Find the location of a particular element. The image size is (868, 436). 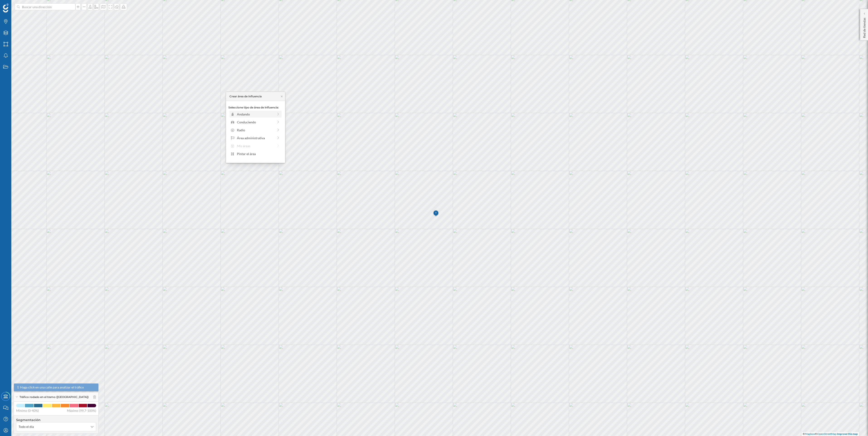

a: Mapbox is located at coordinates (810, 434).